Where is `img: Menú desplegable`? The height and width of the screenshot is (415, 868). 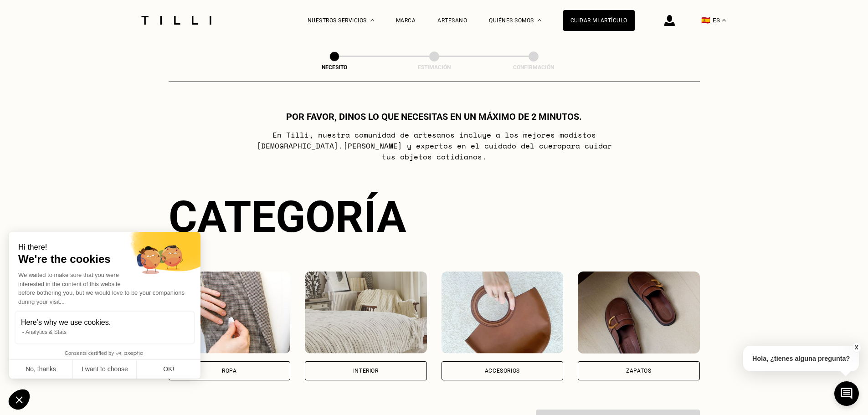
img: Menú desplegable is located at coordinates (372, 20).